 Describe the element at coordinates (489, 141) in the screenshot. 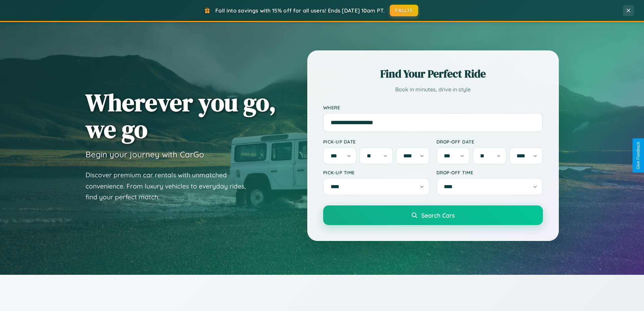

I see `label: Drop-off Date` at that location.